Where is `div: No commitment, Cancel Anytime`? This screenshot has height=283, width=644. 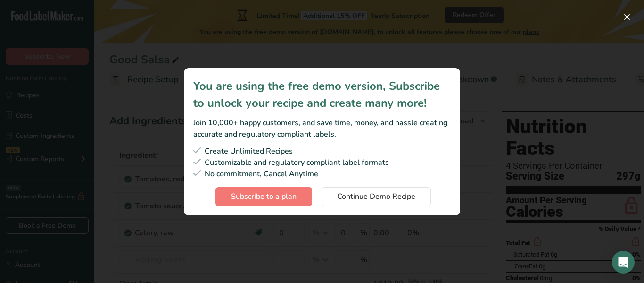
div: No commitment, Cancel Anytime is located at coordinates (322, 174).